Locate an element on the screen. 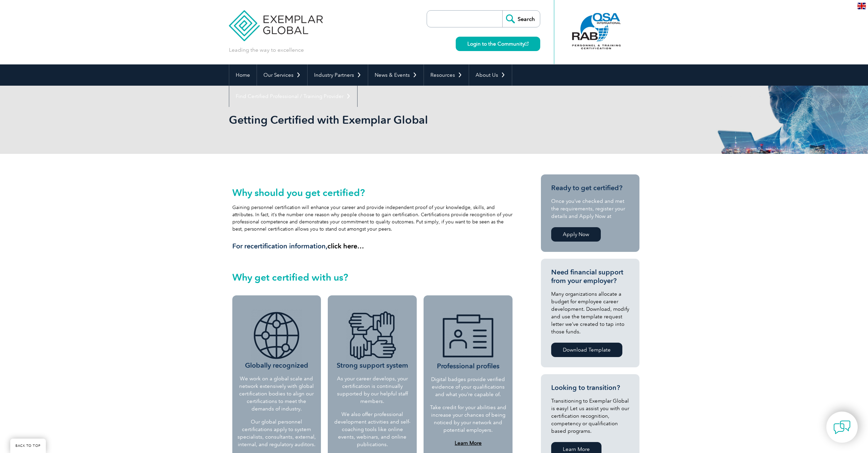  h1: Getting Certified with Exemplar Global is located at coordinates (360, 119).